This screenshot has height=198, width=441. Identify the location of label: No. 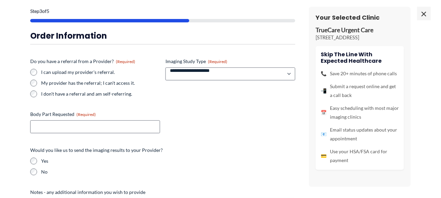
(168, 172).